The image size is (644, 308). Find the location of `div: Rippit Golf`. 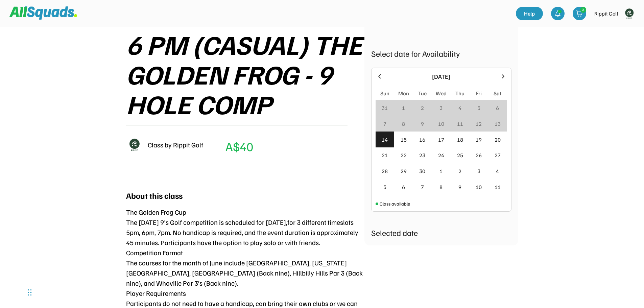

div: Rippit Golf is located at coordinates (606, 14).